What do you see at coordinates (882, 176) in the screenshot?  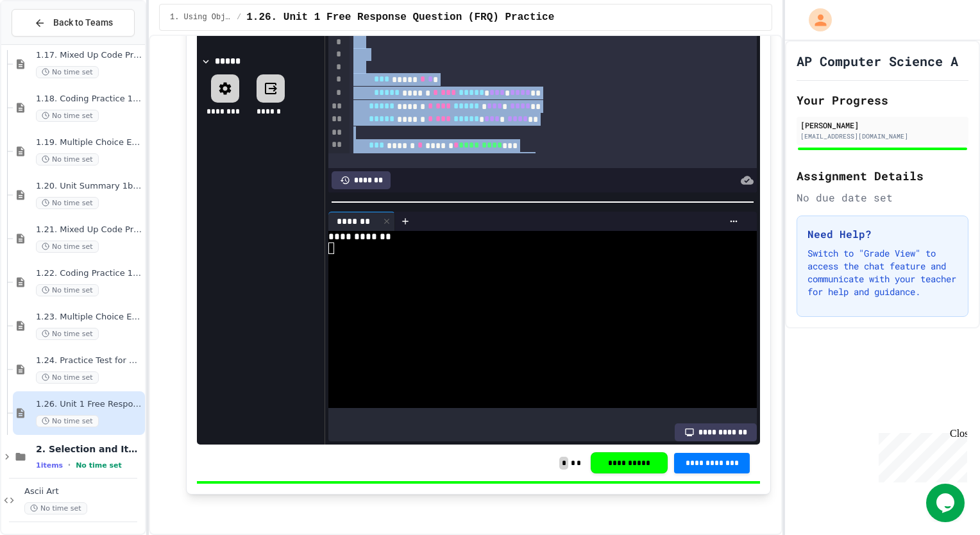 I see `h2: Assignment Details` at bounding box center [882, 176].